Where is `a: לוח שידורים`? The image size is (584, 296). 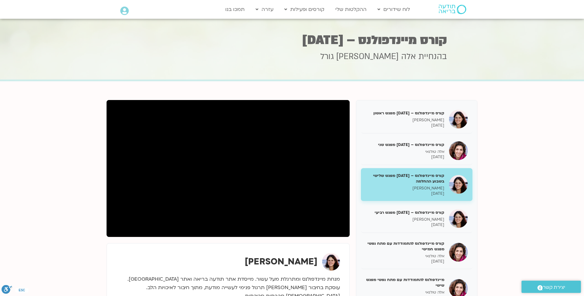 a: לוח שידורים is located at coordinates (393, 9).